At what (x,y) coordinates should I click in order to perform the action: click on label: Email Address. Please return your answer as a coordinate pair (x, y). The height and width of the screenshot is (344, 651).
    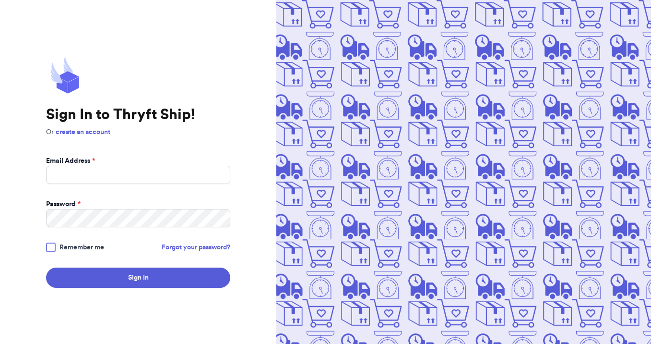
    Looking at the image, I should click on (71, 161).